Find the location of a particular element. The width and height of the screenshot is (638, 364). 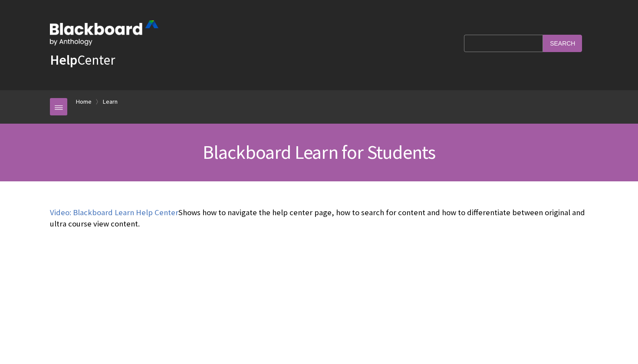

strong: Help is located at coordinates (63, 60).